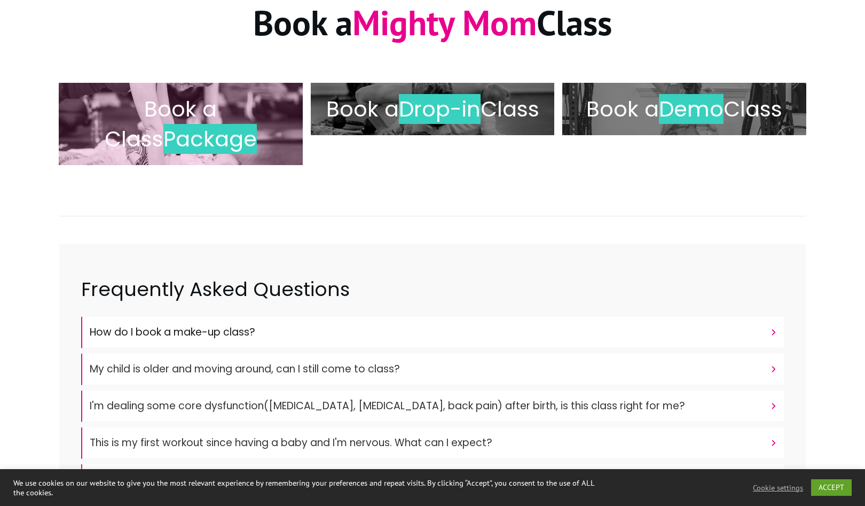 The height and width of the screenshot is (506, 865). What do you see at coordinates (440, 109) in the screenshot?
I see `span: Drop-in` at bounding box center [440, 109].